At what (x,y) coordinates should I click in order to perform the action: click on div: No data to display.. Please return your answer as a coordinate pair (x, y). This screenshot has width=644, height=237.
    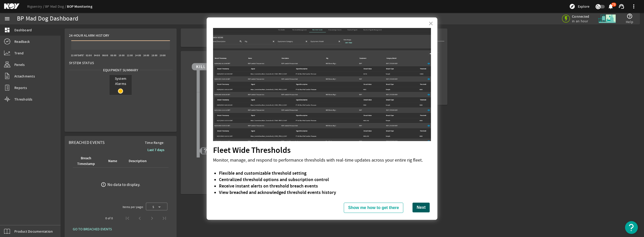
    Looking at the image, I should click on (124, 185).